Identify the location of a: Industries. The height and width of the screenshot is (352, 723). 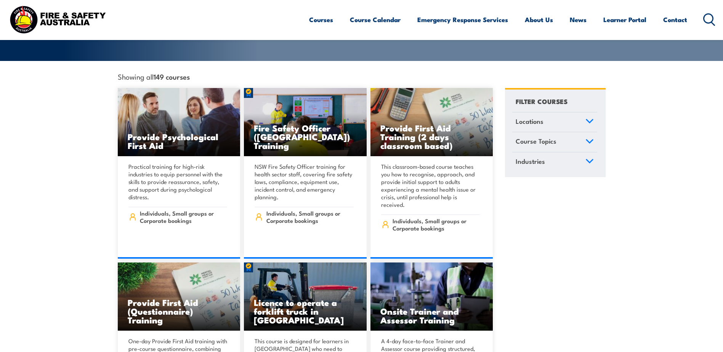
(555, 162).